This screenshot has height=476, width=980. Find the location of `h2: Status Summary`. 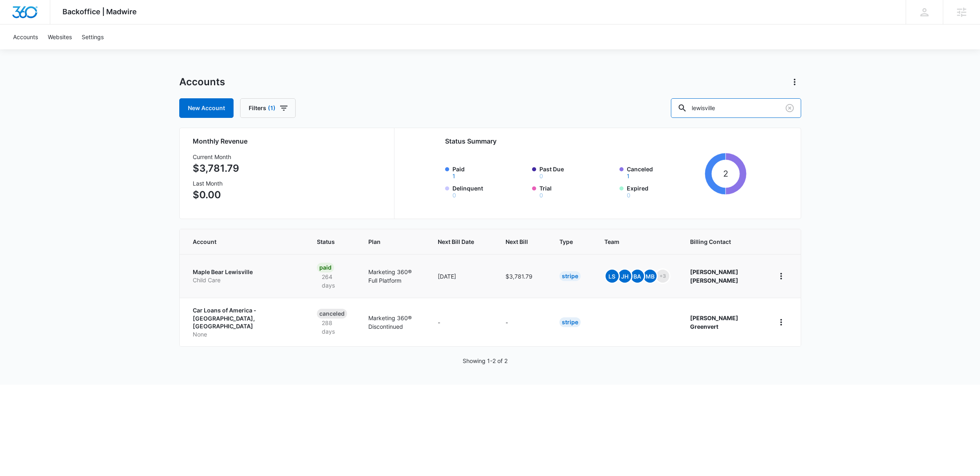

h2: Status Summary is located at coordinates (596, 141).